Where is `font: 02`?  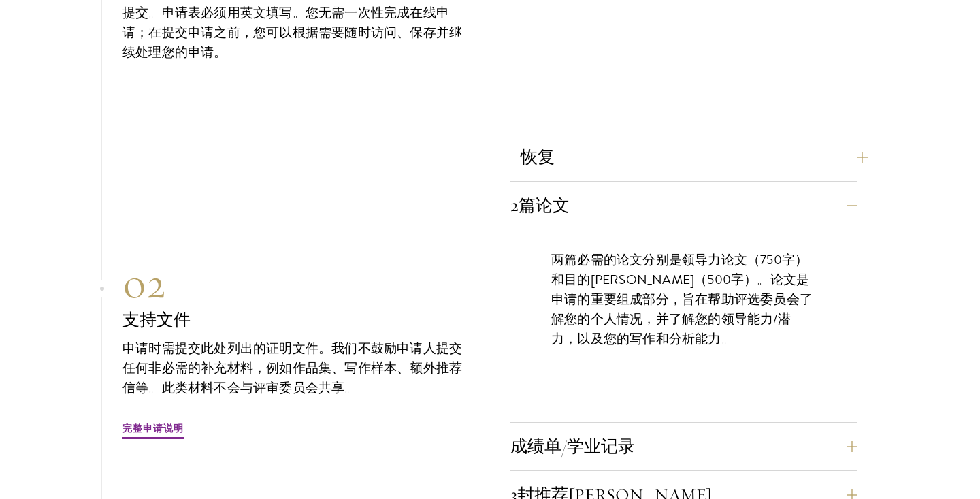 font: 02 is located at coordinates (144, 284).